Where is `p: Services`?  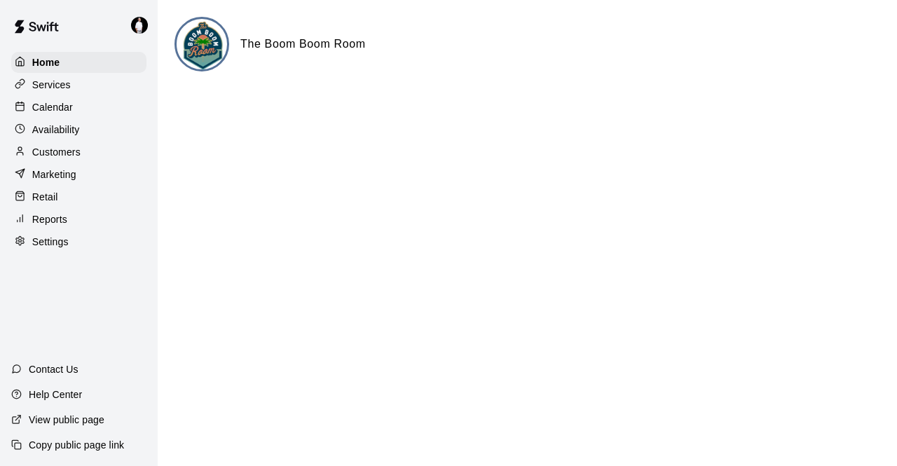
p: Services is located at coordinates (51, 85).